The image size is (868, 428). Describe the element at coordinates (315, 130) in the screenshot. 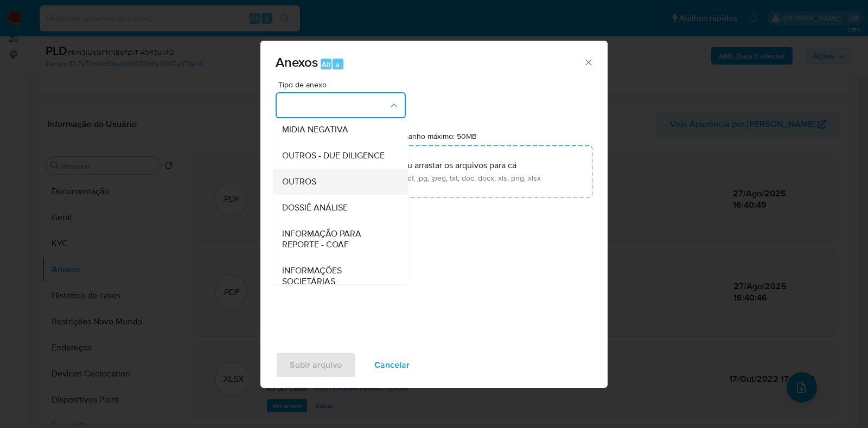

I see `span: MIDIA NEGATIVA` at that location.